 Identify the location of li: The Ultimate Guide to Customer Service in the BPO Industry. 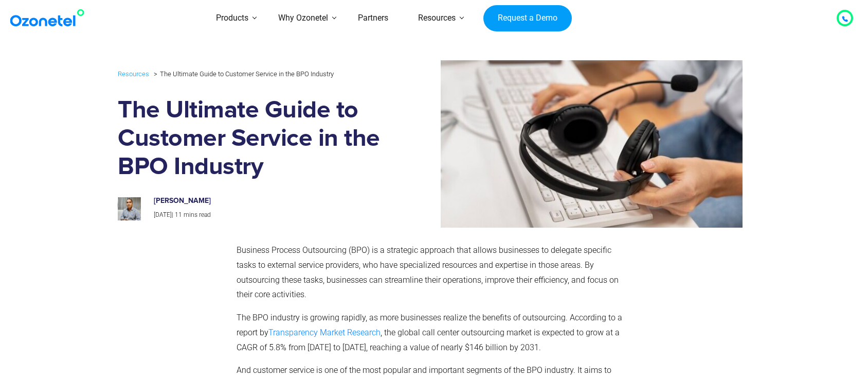
(243, 74).